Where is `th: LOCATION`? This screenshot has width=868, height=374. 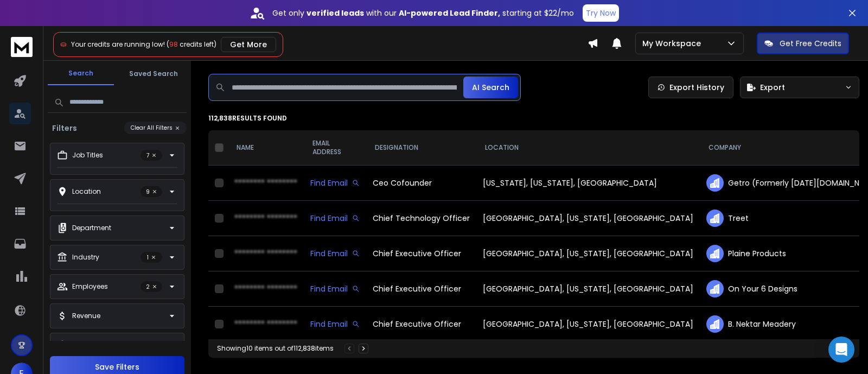 th: LOCATION is located at coordinates (588, 148).